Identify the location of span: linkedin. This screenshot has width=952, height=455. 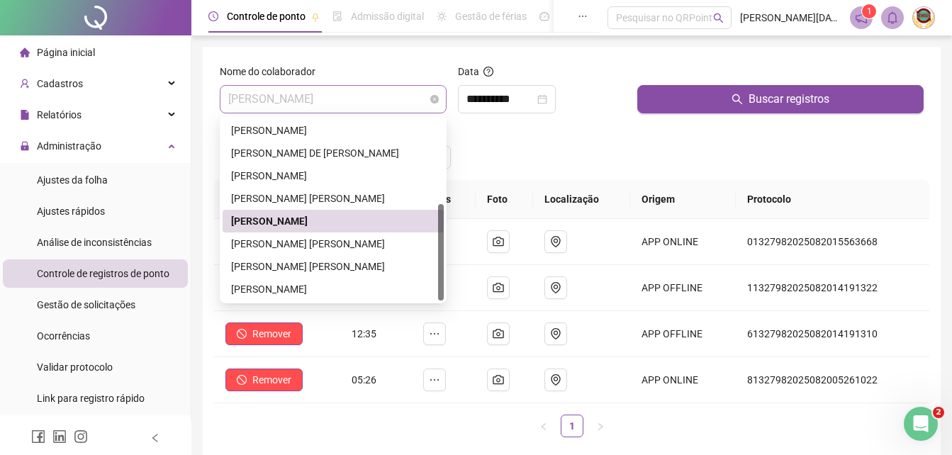
(60, 437).